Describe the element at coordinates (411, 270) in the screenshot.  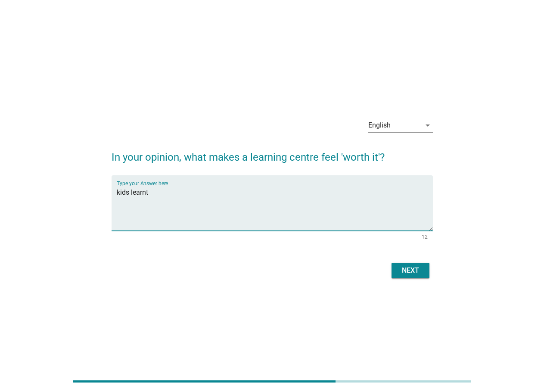
I see `div: Next` at that location.